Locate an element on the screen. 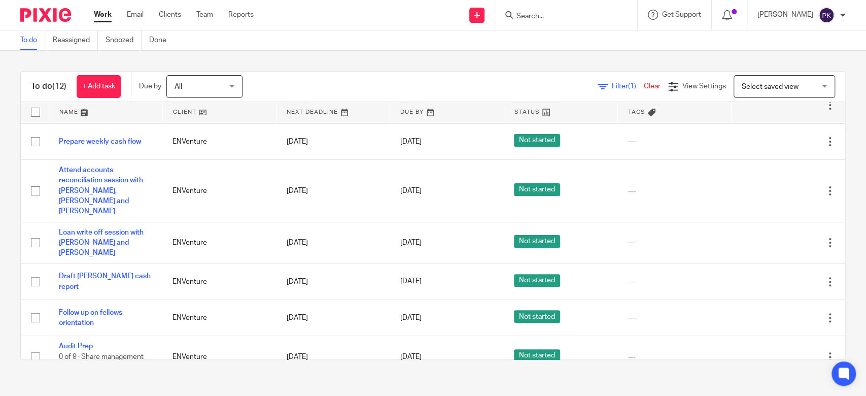 This screenshot has height=396, width=866. input: Search is located at coordinates (561, 17).